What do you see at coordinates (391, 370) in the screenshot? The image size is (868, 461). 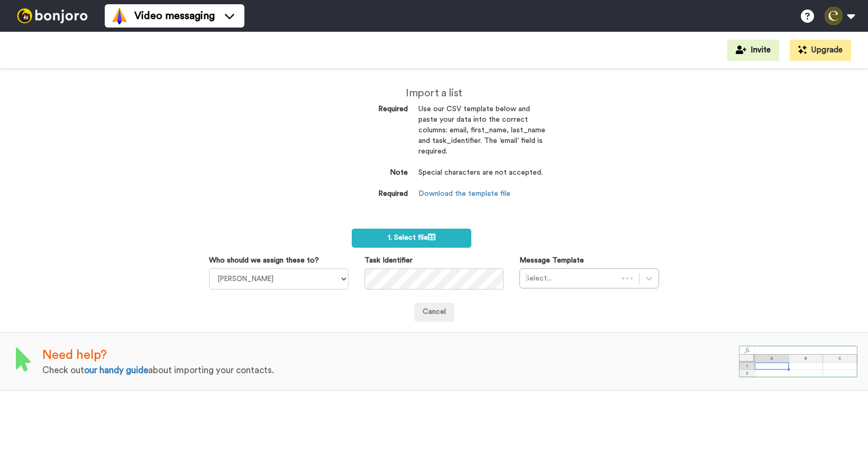 I see `div: Check out about importing your contacts.` at bounding box center [391, 370].